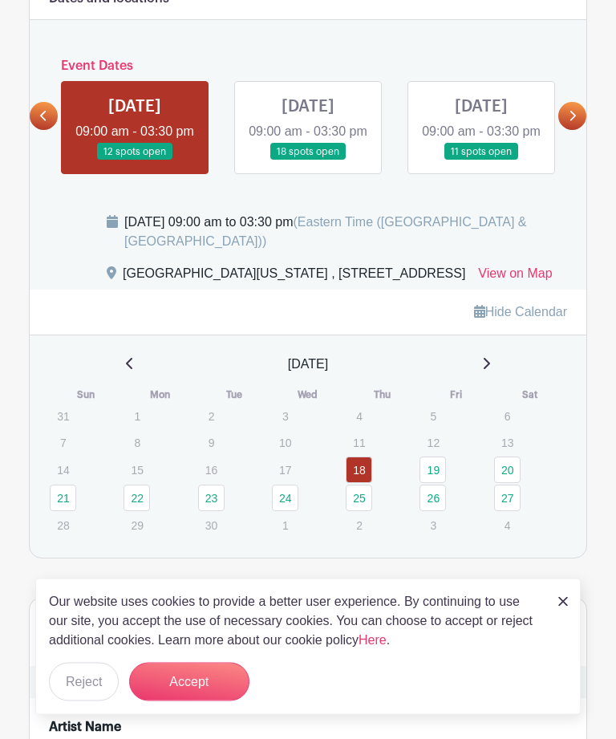  I want to click on div: Artist Name, so click(85, 728).